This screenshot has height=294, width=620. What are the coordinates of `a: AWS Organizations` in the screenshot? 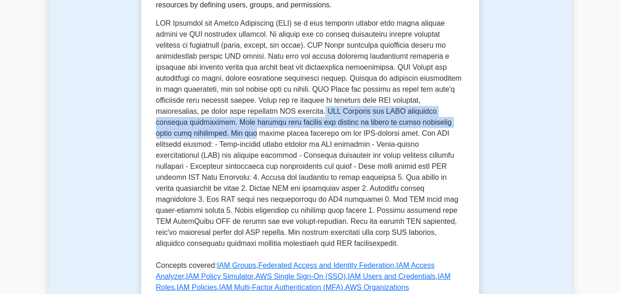 It's located at (377, 287).